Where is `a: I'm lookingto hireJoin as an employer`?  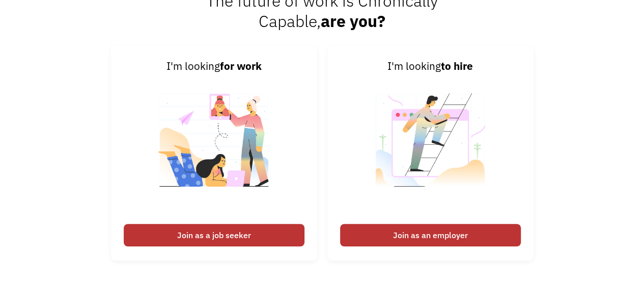 a: I'm lookingto hireJoin as an employer is located at coordinates (430, 153).